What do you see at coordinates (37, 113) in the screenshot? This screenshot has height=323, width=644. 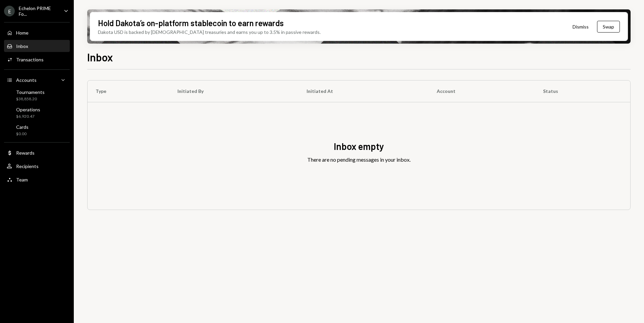 I see `a: Operations$6,920.47` at bounding box center [37, 113].